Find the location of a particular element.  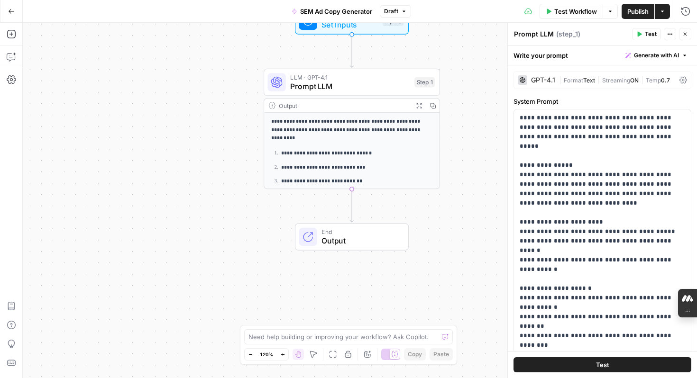

span: Temp is located at coordinates (653, 80).